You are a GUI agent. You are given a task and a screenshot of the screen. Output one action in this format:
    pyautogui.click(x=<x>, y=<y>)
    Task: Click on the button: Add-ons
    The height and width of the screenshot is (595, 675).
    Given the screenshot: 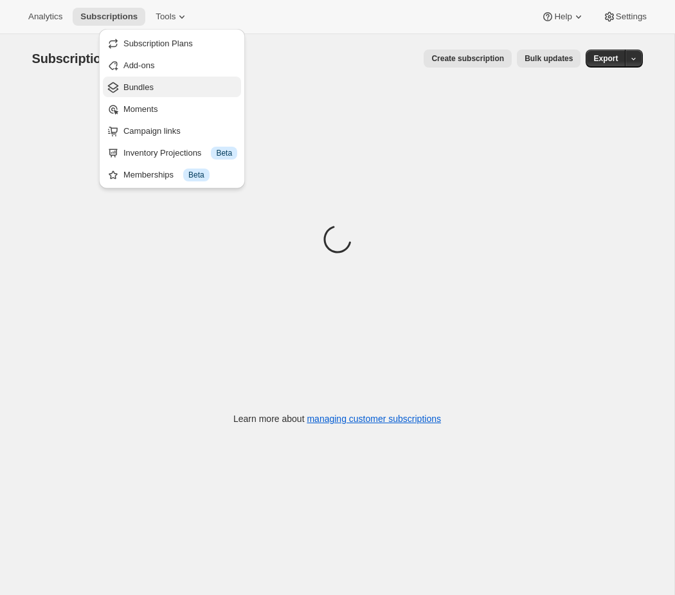 What is the action you would take?
    pyautogui.click(x=172, y=65)
    